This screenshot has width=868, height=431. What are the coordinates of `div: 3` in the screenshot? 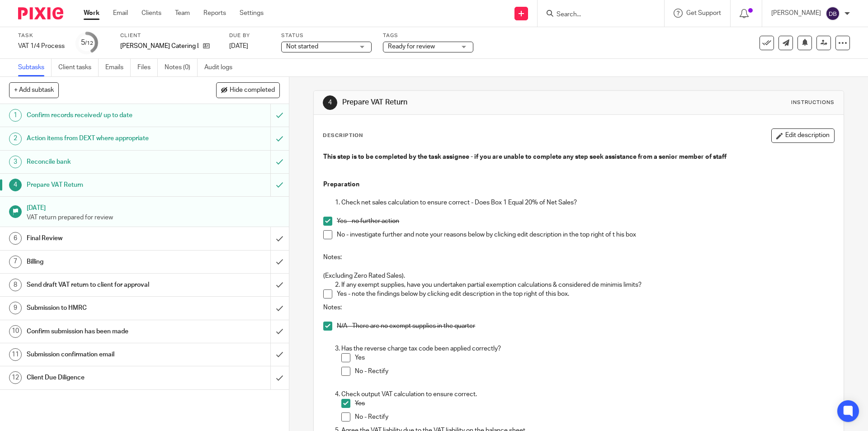 It's located at (15, 162).